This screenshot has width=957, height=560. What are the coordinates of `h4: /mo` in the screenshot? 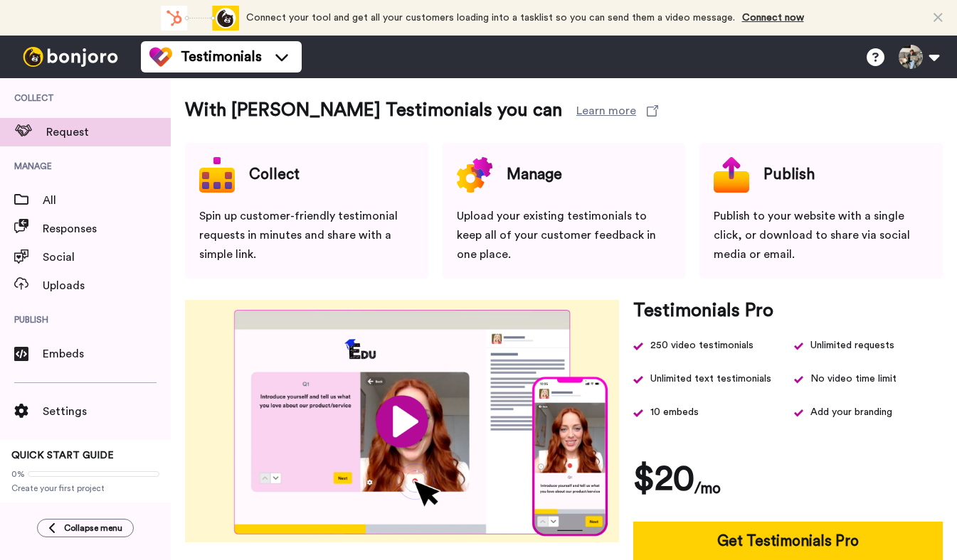 It's located at (708, 489).